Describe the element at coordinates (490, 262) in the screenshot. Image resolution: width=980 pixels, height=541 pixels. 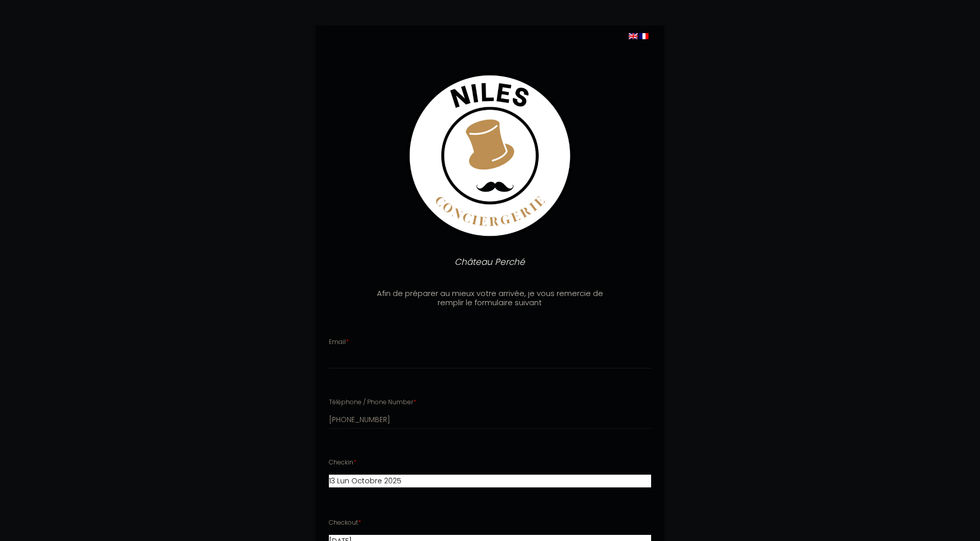
I see `p: Château Perché` at that location.